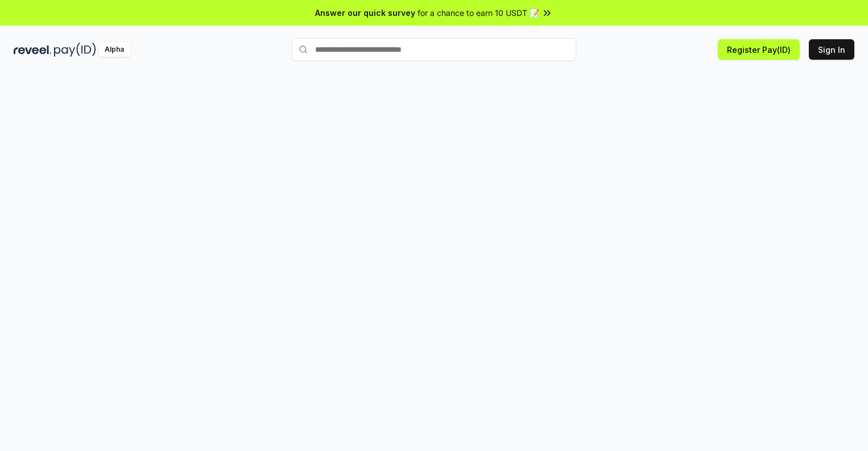 This screenshot has height=451, width=868. What do you see at coordinates (75, 50) in the screenshot?
I see `img: pay_id` at bounding box center [75, 50].